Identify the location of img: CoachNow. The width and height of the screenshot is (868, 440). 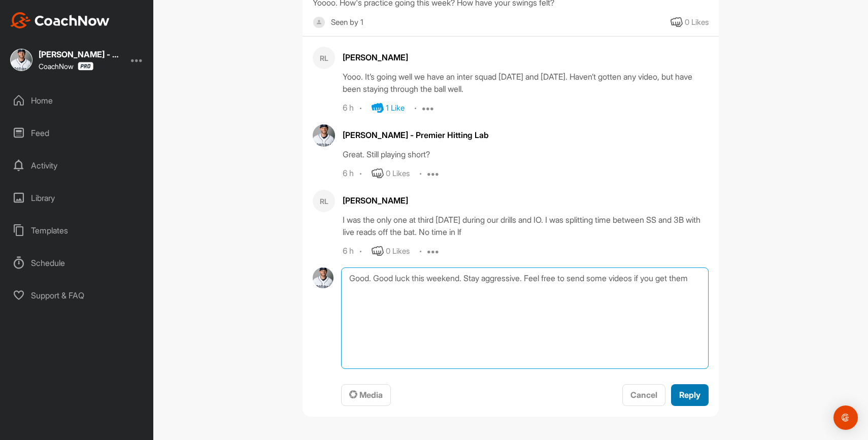
(60, 20).